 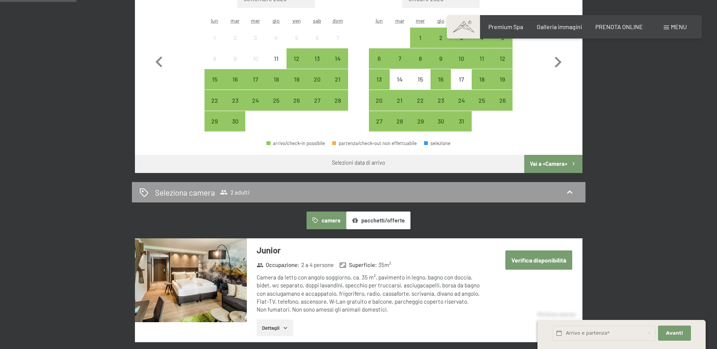 What do you see at coordinates (441, 44) in the screenshot?
I see `div: 2` at bounding box center [441, 44].